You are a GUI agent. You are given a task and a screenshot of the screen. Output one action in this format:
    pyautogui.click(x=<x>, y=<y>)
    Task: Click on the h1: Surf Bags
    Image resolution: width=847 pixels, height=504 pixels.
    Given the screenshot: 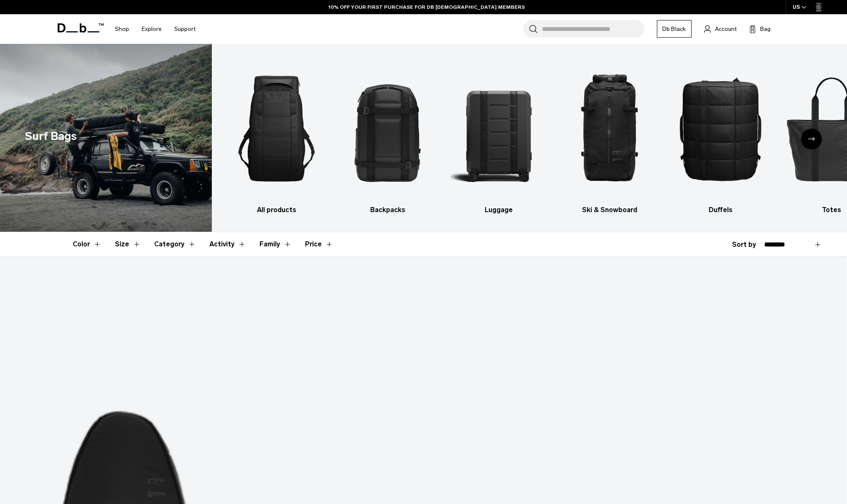 What is the action you would take?
    pyautogui.click(x=51, y=136)
    